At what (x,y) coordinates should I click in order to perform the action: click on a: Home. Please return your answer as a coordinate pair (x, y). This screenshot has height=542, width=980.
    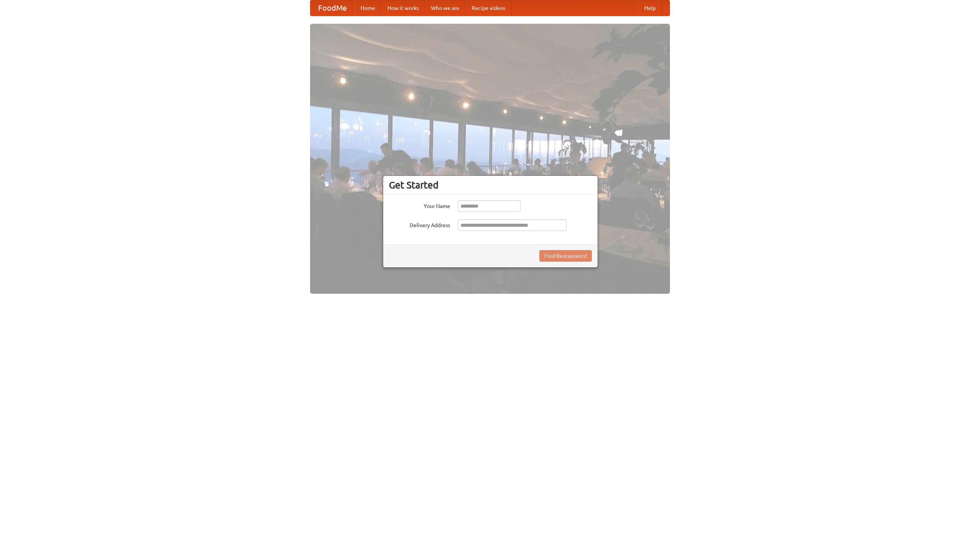
    Looking at the image, I should click on (368, 8).